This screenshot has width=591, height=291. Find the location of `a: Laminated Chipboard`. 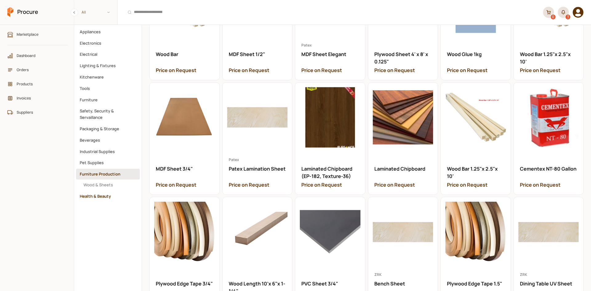

a: Laminated Chipboard is located at coordinates (403, 138).